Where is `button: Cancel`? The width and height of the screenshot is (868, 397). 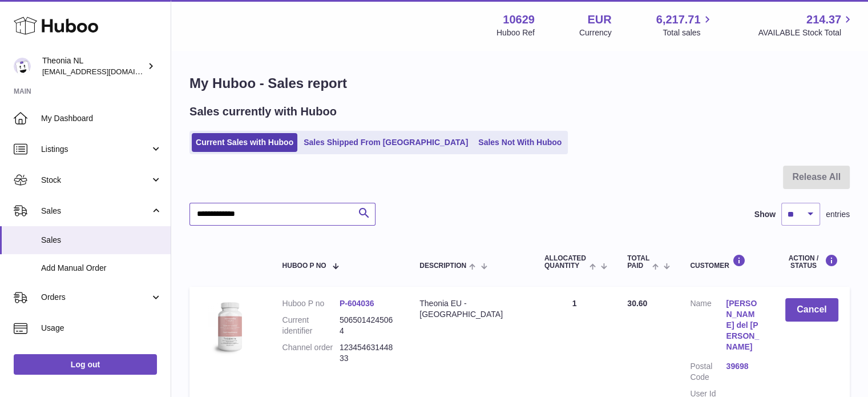 button: Cancel is located at coordinates (812, 309).